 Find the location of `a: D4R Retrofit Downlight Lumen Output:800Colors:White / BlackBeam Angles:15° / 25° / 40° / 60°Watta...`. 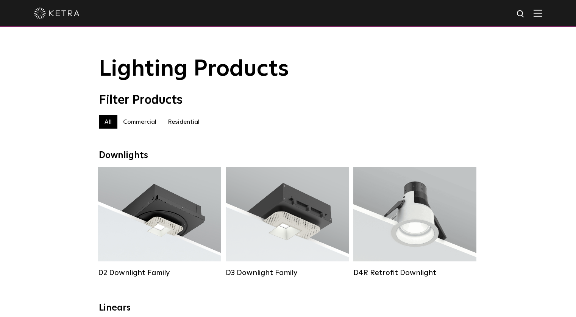

a: D4R Retrofit Downlight Lumen Output:800Colors:White / BlackBeam Angles:15° / 25° / 40° / 60°Watta... is located at coordinates (415, 222).